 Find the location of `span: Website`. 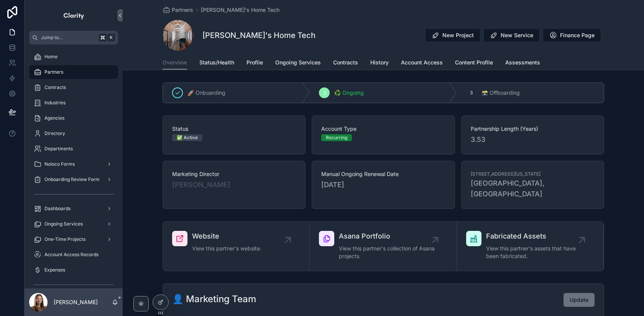

span: Website is located at coordinates (227, 236).